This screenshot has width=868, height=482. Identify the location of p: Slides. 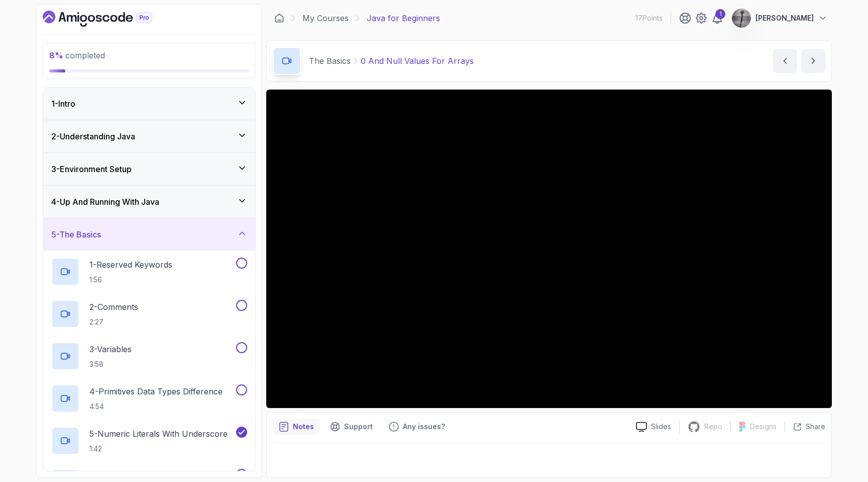
(661, 426).